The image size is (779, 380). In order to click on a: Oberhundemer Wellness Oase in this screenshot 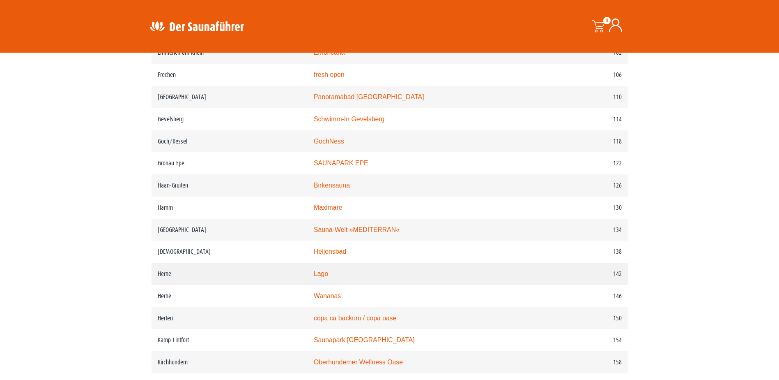, I will do `click(358, 361)`.